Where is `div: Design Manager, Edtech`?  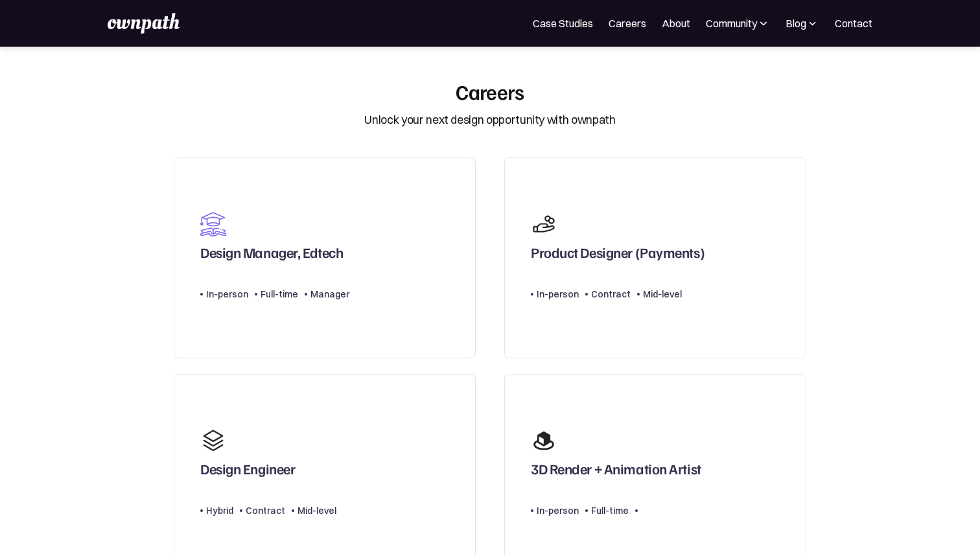 div: Design Manager, Edtech is located at coordinates (272, 256).